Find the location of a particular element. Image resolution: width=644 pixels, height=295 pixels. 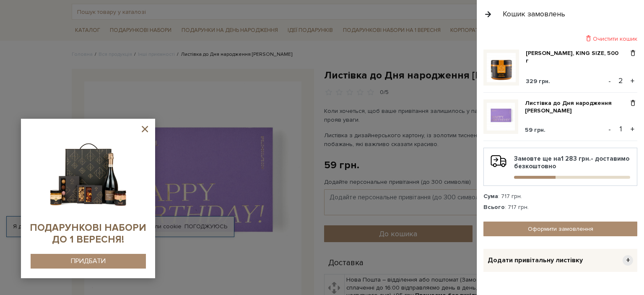

div: Кошик замовлень is located at coordinates (534, 14).